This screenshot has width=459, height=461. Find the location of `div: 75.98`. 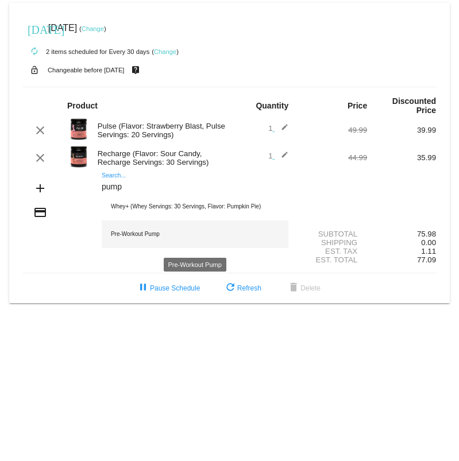

div: 75.98 is located at coordinates (401, 234).